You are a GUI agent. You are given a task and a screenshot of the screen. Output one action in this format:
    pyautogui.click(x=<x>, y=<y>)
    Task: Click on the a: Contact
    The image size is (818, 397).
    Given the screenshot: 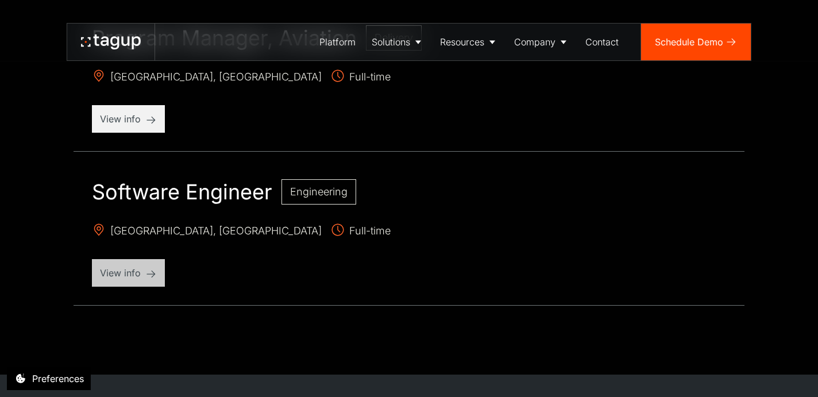 What is the action you would take?
    pyautogui.click(x=602, y=42)
    